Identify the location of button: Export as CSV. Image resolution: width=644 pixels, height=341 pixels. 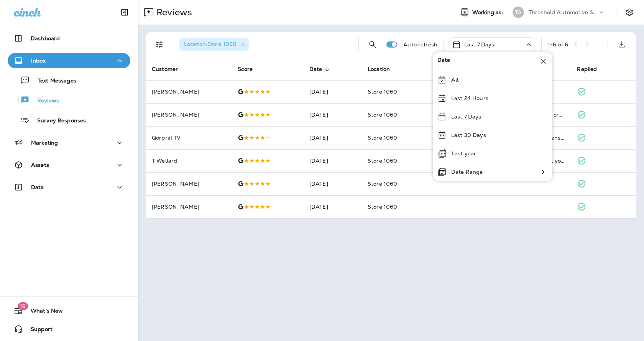
(622, 44).